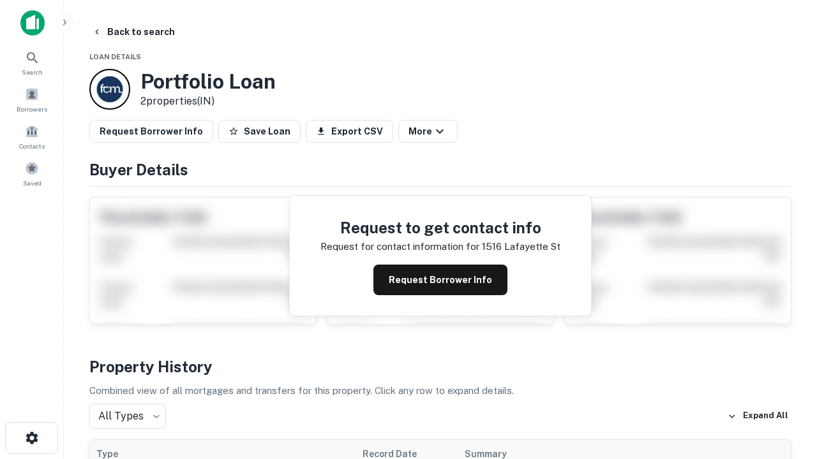 Image resolution: width=817 pixels, height=459 pixels. What do you see at coordinates (33, 23) in the screenshot?
I see `img: capitalize-icon.png` at bounding box center [33, 23].